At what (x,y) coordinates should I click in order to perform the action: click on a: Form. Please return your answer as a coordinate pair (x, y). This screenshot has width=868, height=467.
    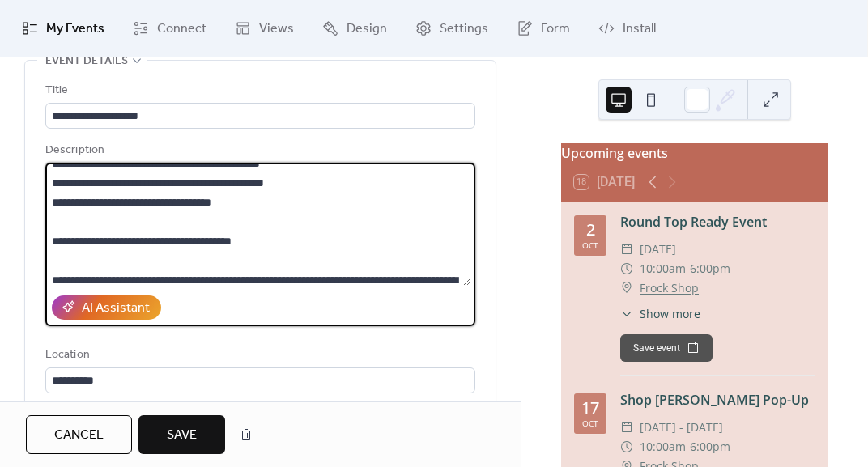
    Looking at the image, I should click on (543, 28).